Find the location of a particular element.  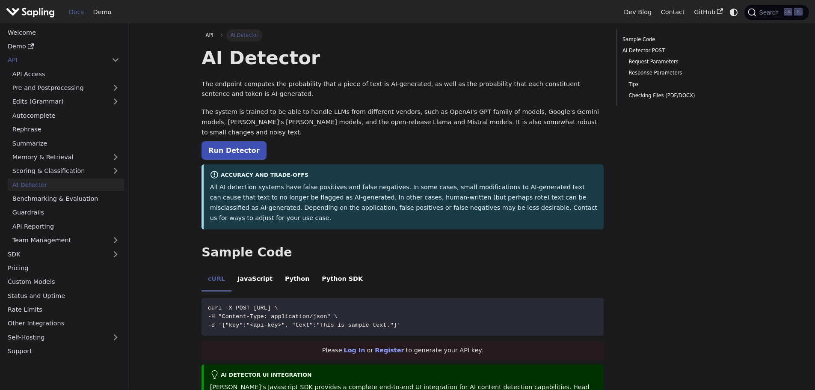

li: Python SDK is located at coordinates (342, 280).